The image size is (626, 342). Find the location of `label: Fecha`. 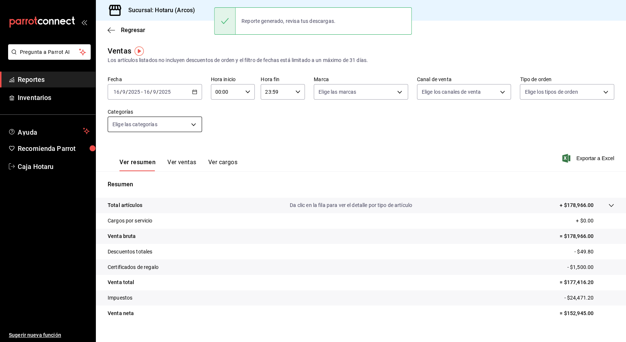

label: Fecha is located at coordinates (155, 79).